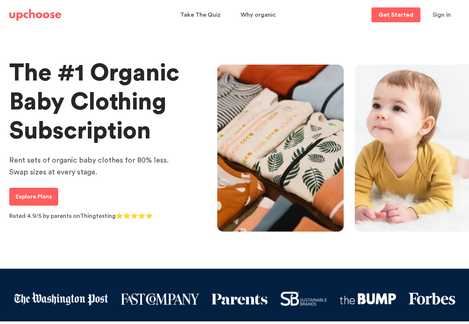 This screenshot has width=469, height=324. I want to click on img: Sustainable brands logo, so click(304, 299).